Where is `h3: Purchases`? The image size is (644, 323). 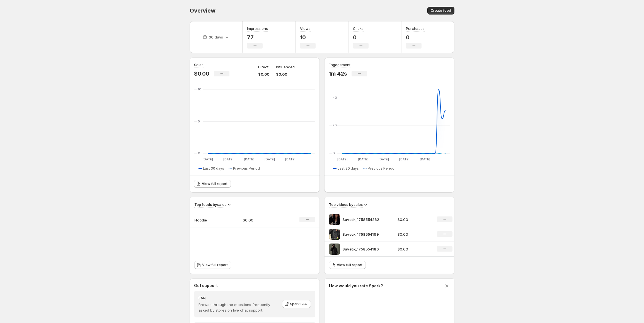 h3: Purchases is located at coordinates (415, 29).